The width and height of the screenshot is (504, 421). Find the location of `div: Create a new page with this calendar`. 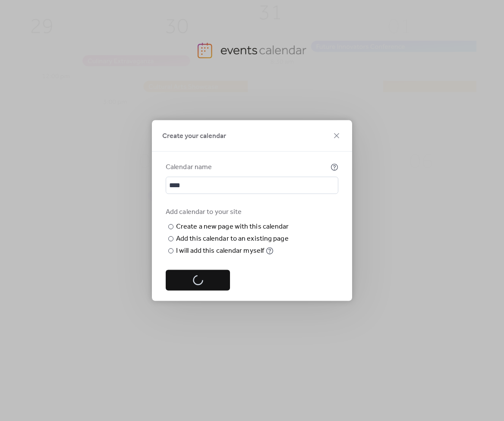

div: Create a new page with this calendar is located at coordinates (233, 227).